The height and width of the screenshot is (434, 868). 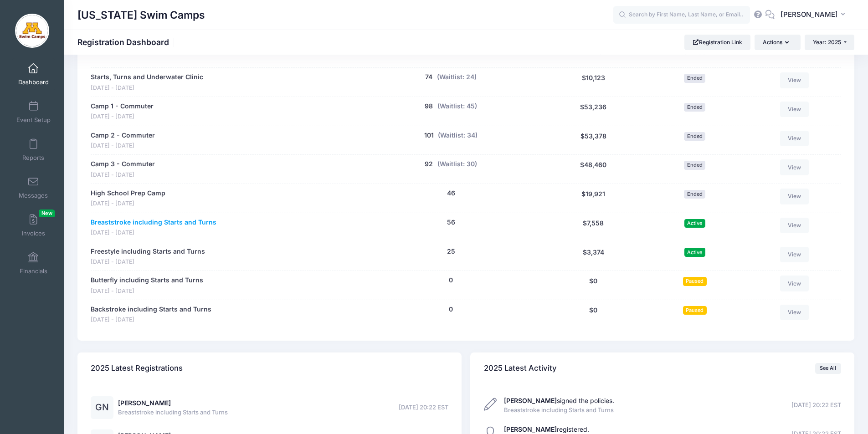 I want to click on span: Year: 2025, so click(x=827, y=42).